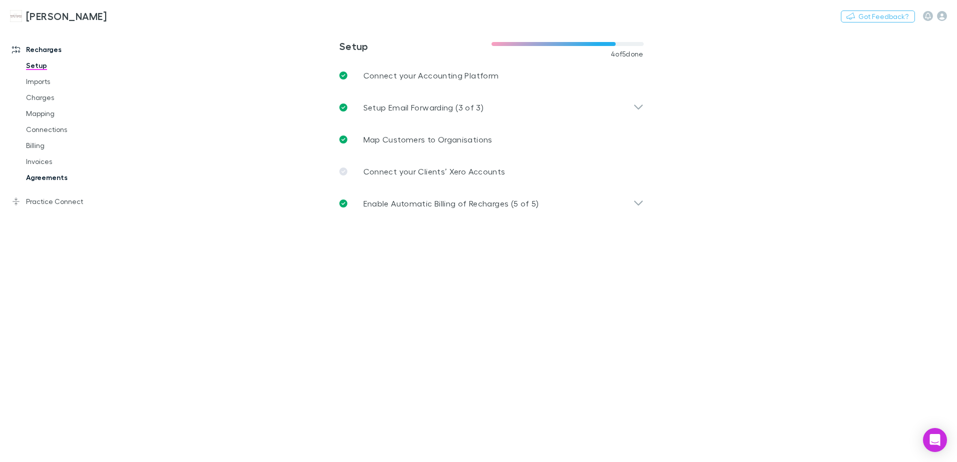 Image resolution: width=957 pixels, height=462 pixels. Describe the element at coordinates (428, 140) in the screenshot. I see `p: Map Customers to Organisations` at that location.